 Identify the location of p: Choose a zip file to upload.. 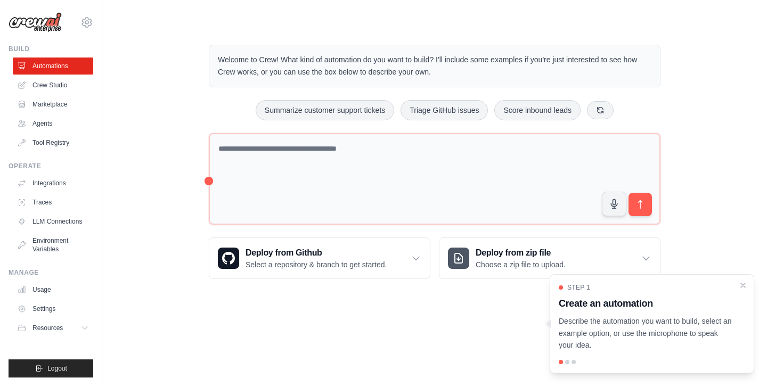
(520, 265).